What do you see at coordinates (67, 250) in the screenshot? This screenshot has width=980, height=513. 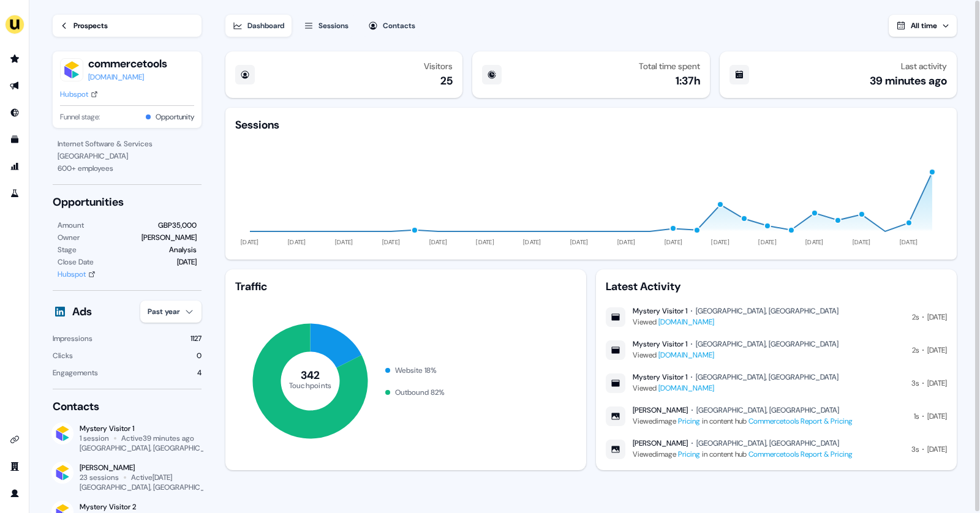 I see `div: Stage` at bounding box center [67, 250].